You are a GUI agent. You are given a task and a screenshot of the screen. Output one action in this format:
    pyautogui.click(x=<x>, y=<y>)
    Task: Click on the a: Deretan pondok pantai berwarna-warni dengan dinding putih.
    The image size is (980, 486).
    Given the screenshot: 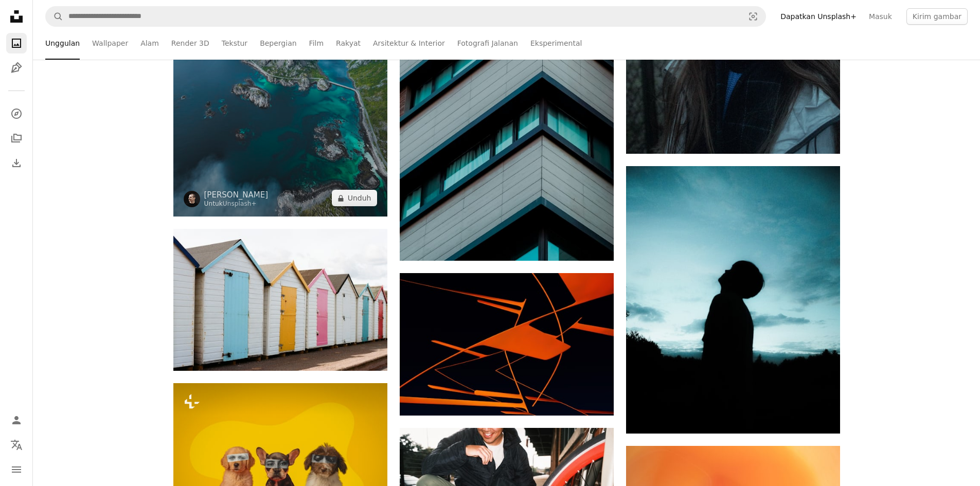 What is the action you would take?
    pyautogui.click(x=281, y=299)
    